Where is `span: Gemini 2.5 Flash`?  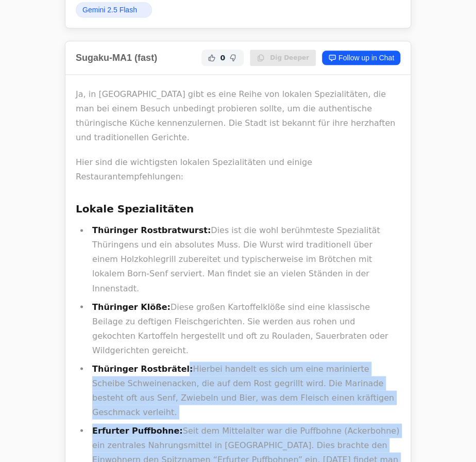
span: Gemini 2.5 Flash is located at coordinates (110, 10).